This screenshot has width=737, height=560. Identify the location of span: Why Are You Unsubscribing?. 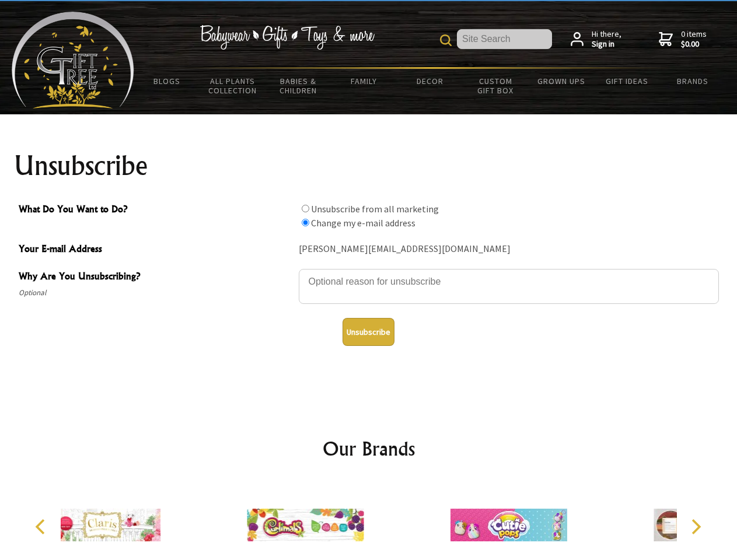
(156, 277).